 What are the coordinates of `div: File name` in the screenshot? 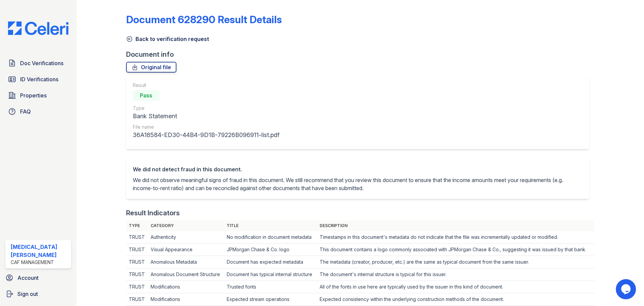 It's located at (206, 127).